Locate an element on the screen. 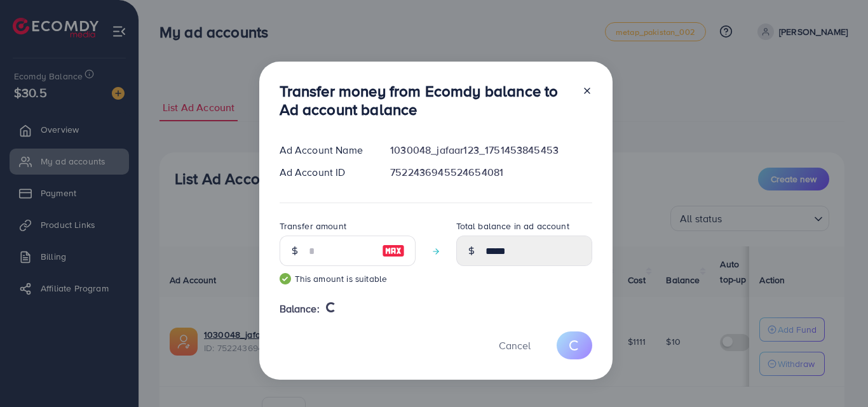 The height and width of the screenshot is (407, 868). div: 7522436945524654081 is located at coordinates (490, 172).